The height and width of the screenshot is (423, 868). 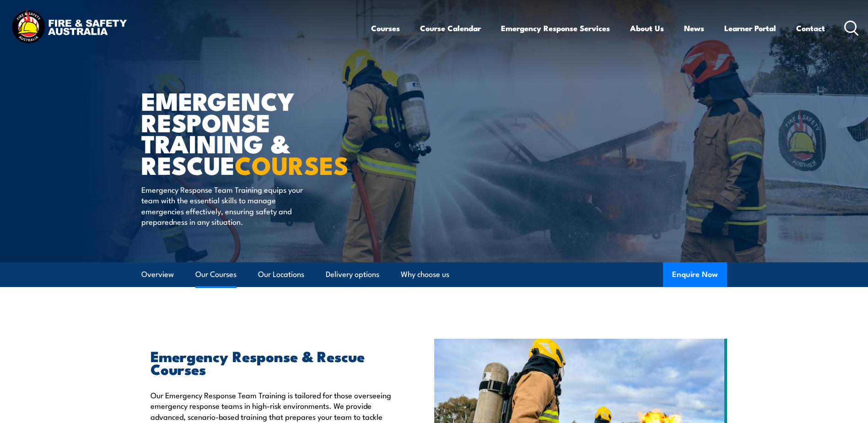 I want to click on a: Courses, so click(x=385, y=28).